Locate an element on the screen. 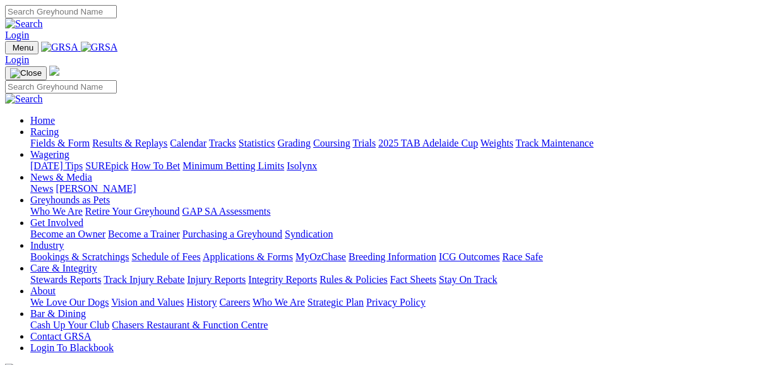 The image size is (764, 365). span: Menu is located at coordinates (23, 47).